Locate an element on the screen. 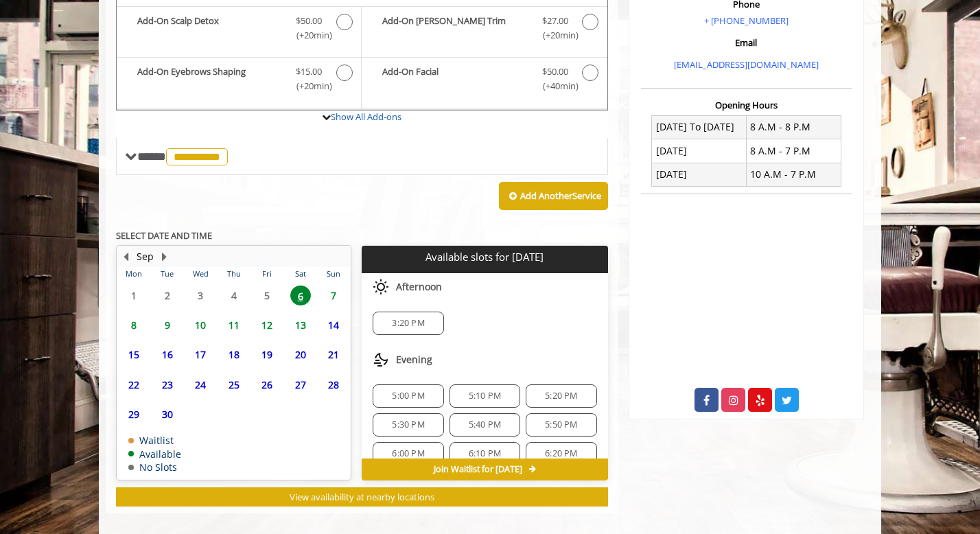  td: Select day16 is located at coordinates (167, 354).